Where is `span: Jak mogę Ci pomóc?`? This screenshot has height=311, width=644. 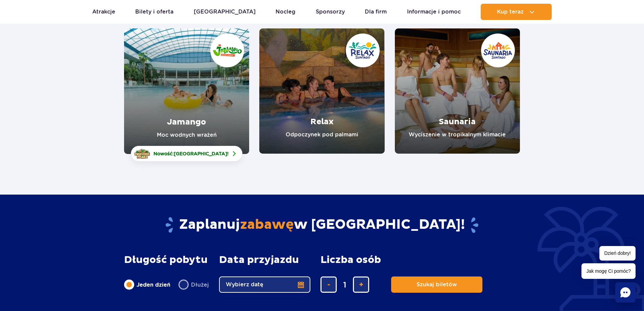 span: Jak mogę Ci pomóc? is located at coordinates (608, 271).